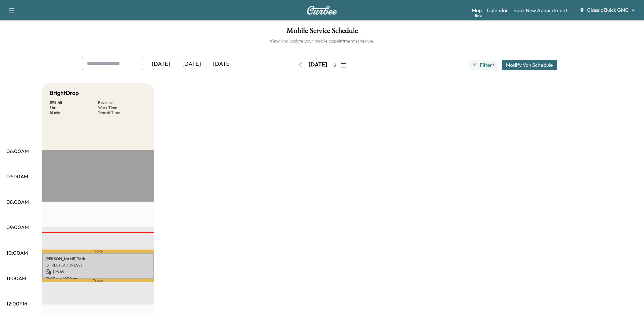 The width and height of the screenshot is (644, 316). What do you see at coordinates (17, 253) in the screenshot?
I see `p: 10:00AM` at bounding box center [17, 253].